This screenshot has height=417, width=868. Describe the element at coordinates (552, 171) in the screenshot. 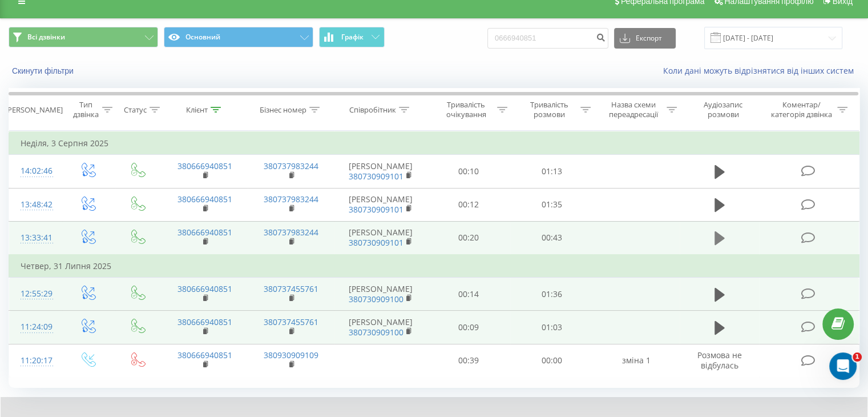

I see `td: 01:13` at that location.